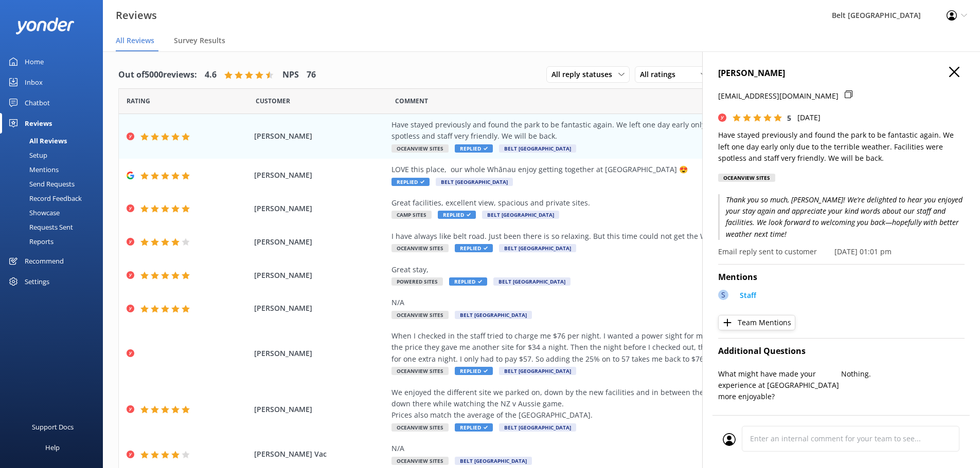 Image resolution: width=980 pixels, height=468 pixels. I want to click on div: Requests Sent, so click(40, 227).